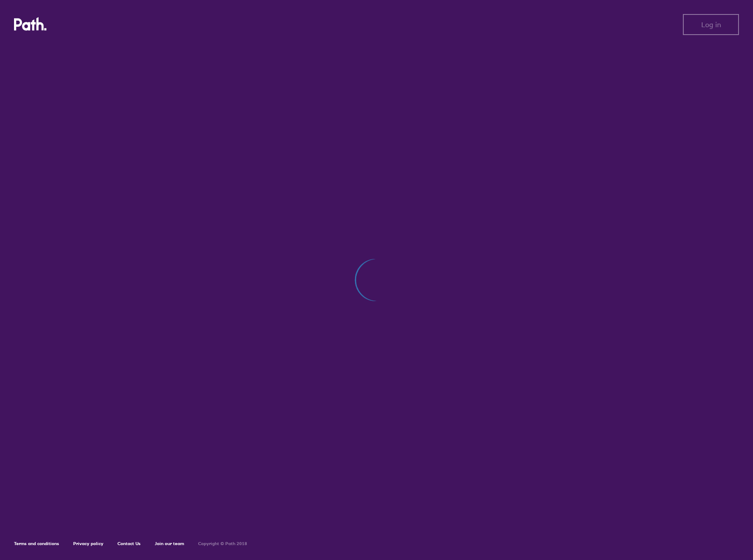 This screenshot has height=560, width=753. What do you see at coordinates (88, 543) in the screenshot?
I see `a: Privacy policy` at bounding box center [88, 543].